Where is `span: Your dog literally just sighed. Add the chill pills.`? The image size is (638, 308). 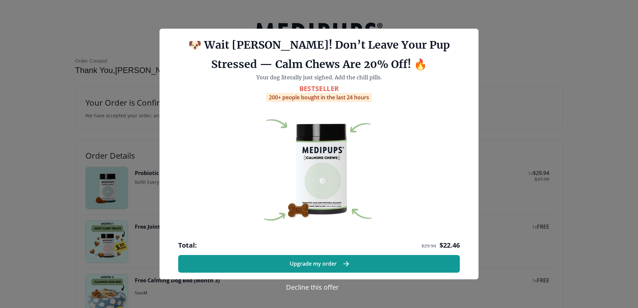 span: Your dog literally just sighed. Add the chill pills. is located at coordinates (319, 77).